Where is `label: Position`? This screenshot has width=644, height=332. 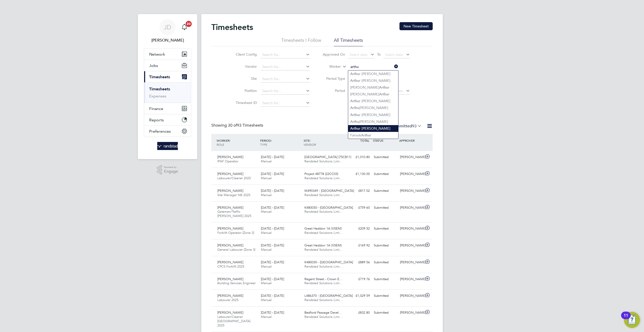
label: Position is located at coordinates (246, 91).